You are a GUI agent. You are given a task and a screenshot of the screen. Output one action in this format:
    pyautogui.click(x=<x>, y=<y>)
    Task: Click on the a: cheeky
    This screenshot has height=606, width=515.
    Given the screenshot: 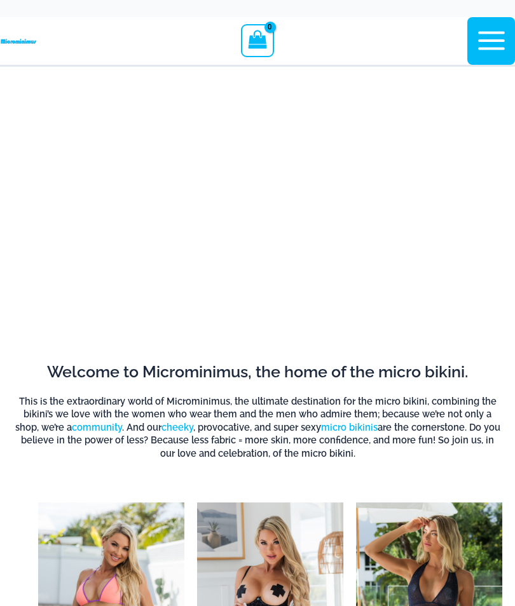 What is the action you would take?
    pyautogui.click(x=177, y=427)
    